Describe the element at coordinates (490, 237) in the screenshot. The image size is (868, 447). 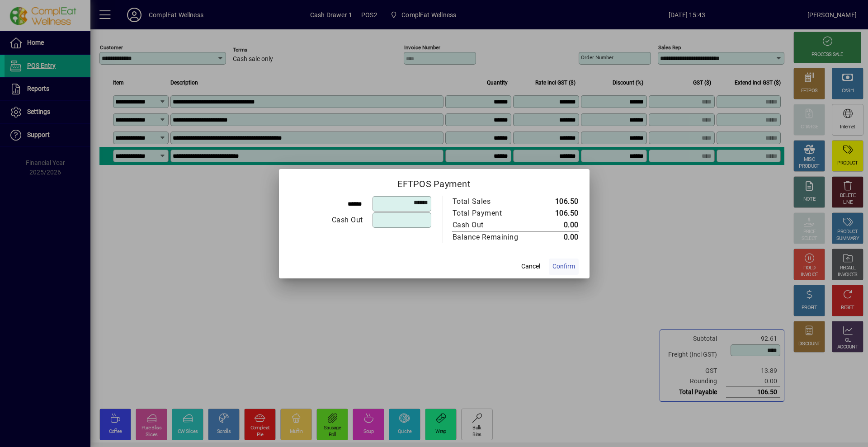
I see `div: Balance Remaining` at that location.